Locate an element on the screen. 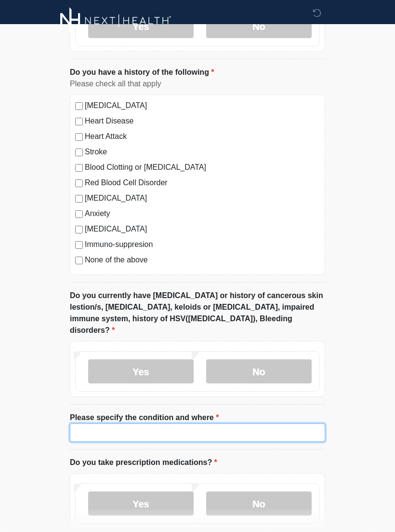 This screenshot has height=532, width=395. label: Stroke is located at coordinates (202, 152).